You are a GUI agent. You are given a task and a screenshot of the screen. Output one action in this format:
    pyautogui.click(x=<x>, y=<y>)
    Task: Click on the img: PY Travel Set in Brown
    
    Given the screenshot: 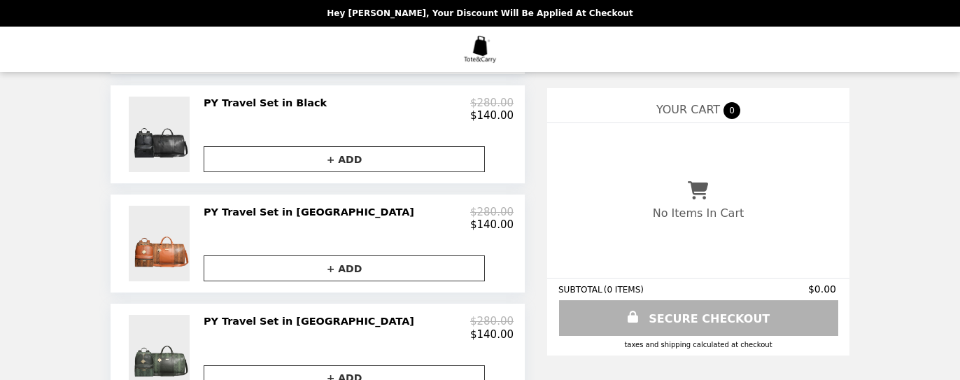 What is the action you would take?
    pyautogui.click(x=161, y=244)
    